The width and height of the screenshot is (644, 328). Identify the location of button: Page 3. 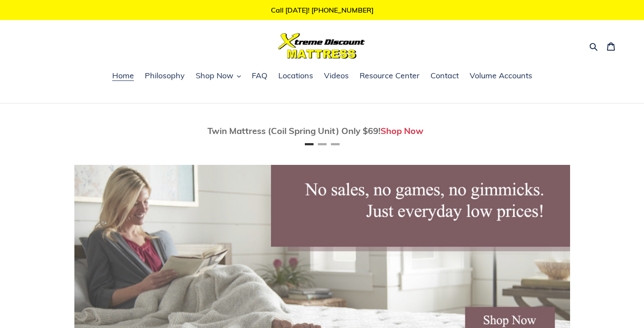
(335, 144).